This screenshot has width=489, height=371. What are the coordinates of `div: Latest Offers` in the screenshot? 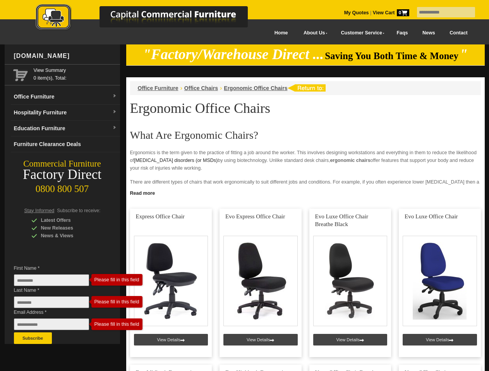 It's located at (68, 220).